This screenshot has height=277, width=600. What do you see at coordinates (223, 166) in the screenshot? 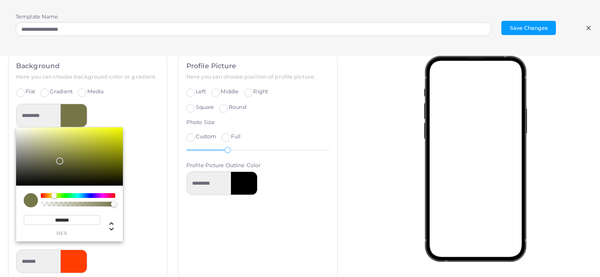
I see `label: Profile Picture Outline Color` at bounding box center [223, 166].